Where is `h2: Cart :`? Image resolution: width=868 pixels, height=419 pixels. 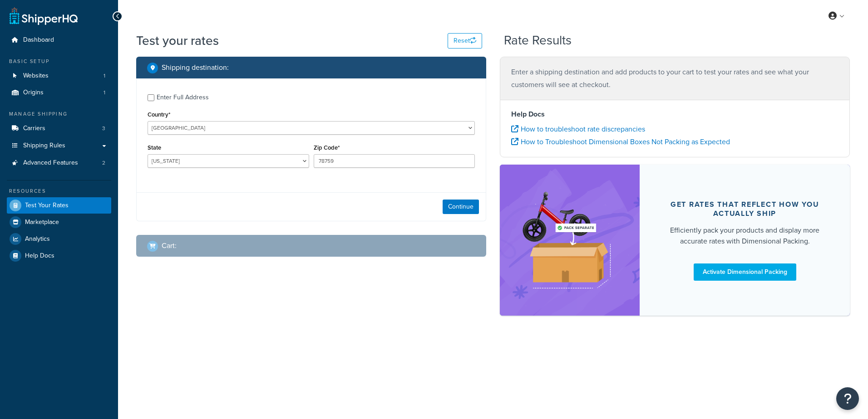 h2: Cart : is located at coordinates (169, 246).